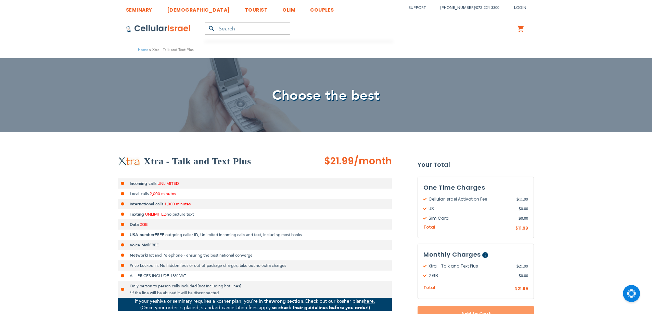 The height and width of the screenshot is (314, 652). I want to click on span: 2GB, so click(144, 225).